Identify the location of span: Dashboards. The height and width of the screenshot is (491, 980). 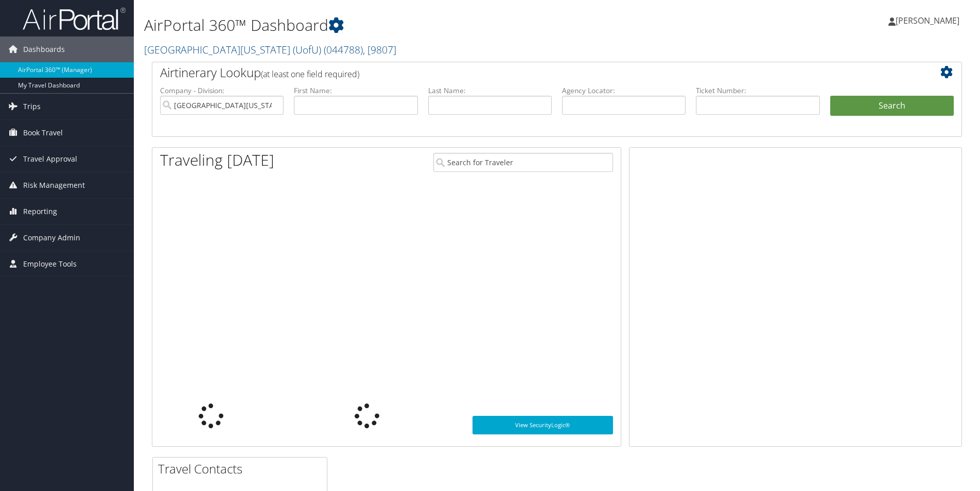
(44, 50).